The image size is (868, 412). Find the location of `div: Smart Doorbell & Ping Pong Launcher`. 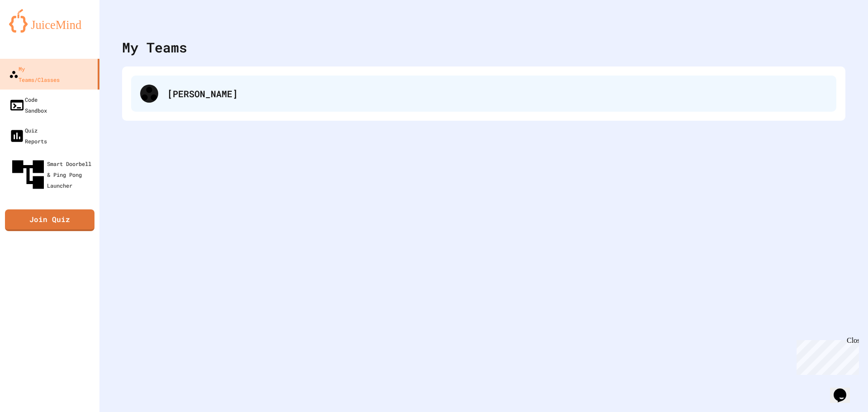

div: Smart Doorbell & Ping Pong Launcher is located at coordinates (53, 174).